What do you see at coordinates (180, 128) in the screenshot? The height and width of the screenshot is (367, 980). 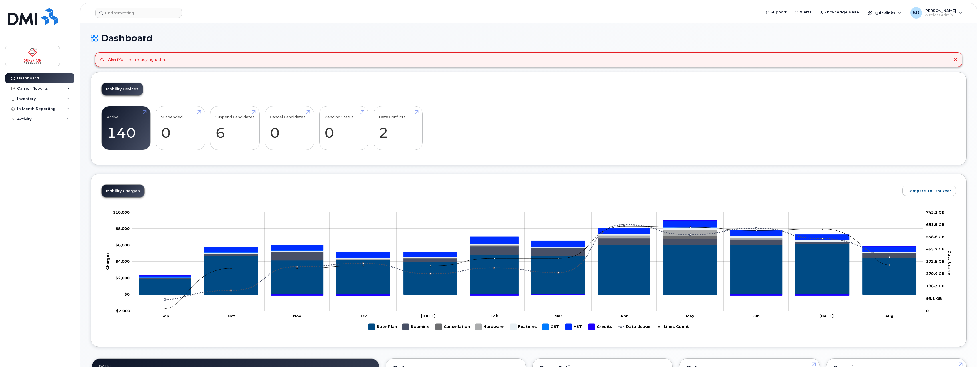 I see `a: Suspended 0` at bounding box center [180, 128].